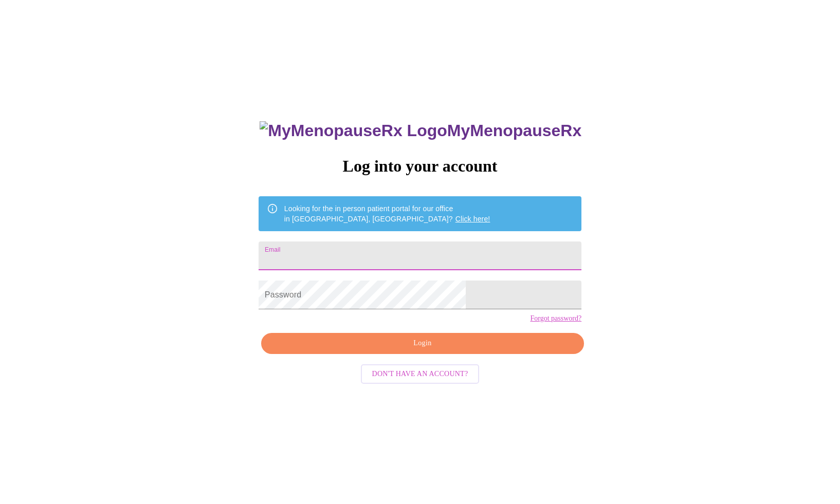 The width and height of the screenshot is (840, 504). Describe the element at coordinates (555, 318) in the screenshot. I see `a: Forgot password?` at that location.